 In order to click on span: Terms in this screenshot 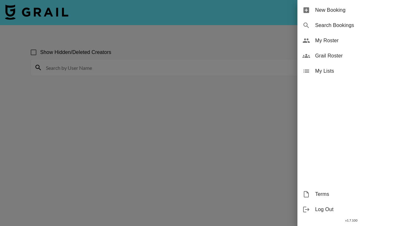, I will do `click(358, 194)`.